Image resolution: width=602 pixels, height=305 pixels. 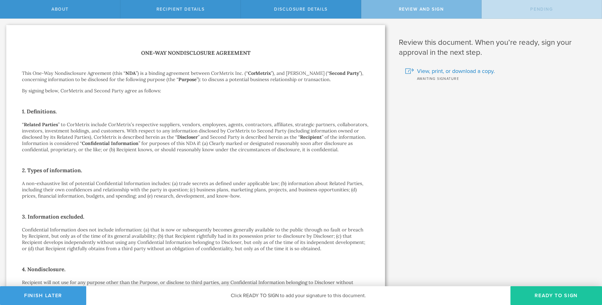 What do you see at coordinates (195, 53) in the screenshot?
I see `h1: One-Way Nondisclosure Agreement` at bounding box center [195, 53].